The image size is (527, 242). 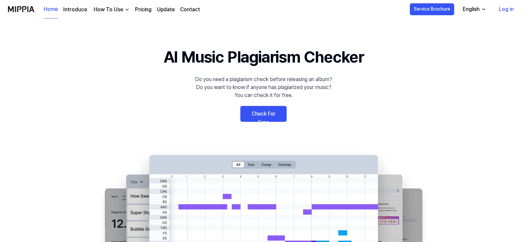 What do you see at coordinates (473, 9) in the screenshot?
I see `button: English` at bounding box center [473, 9].